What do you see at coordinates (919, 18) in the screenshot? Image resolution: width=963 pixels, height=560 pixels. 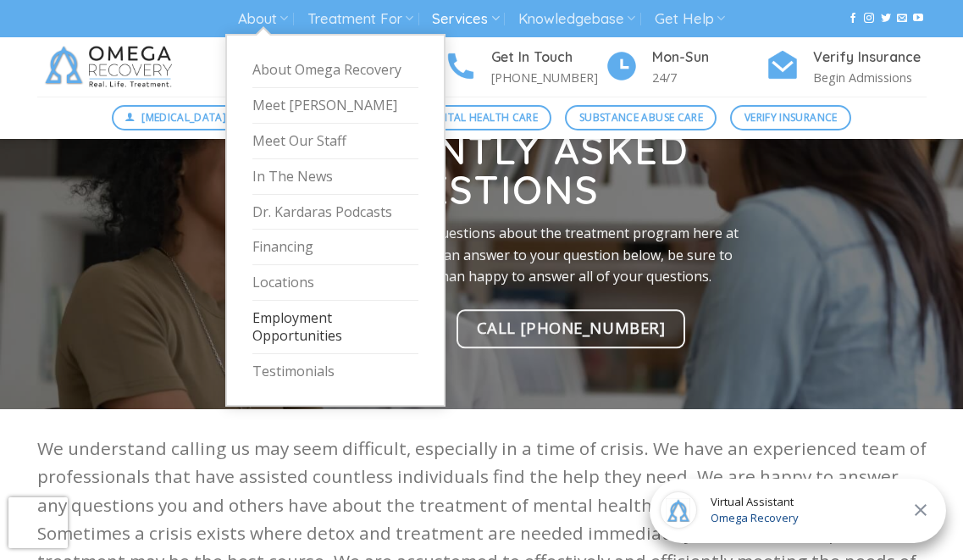 I see `a: Follow on YouTube` at bounding box center [919, 18].